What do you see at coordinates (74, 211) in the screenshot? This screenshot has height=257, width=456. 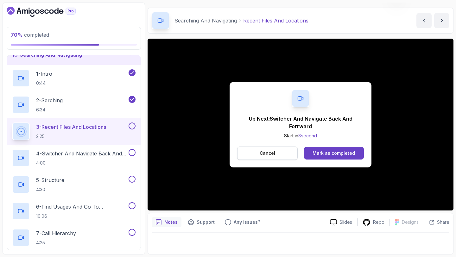 I see `button: 6-Find Usages And Go To Declaration10:06` at bounding box center [74, 211].